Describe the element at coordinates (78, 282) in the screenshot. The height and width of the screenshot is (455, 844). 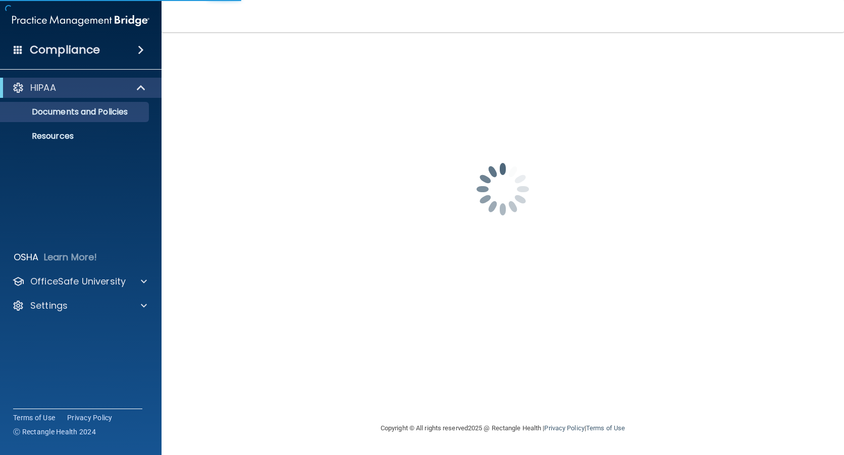
I see `p: OfficeSafe University` at that location.